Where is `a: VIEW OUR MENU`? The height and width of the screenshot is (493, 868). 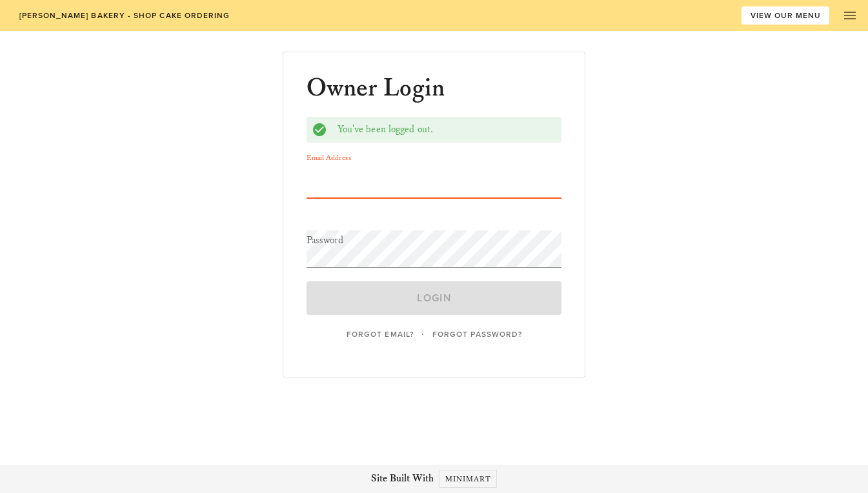
a: VIEW OUR MENU is located at coordinates (786, 16).